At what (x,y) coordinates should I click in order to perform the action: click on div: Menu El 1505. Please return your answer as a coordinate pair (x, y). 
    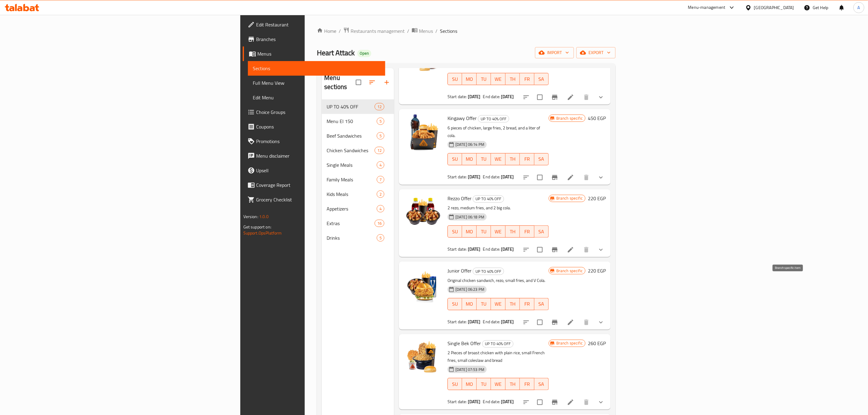
    Looking at the image, I should click on (358, 121).